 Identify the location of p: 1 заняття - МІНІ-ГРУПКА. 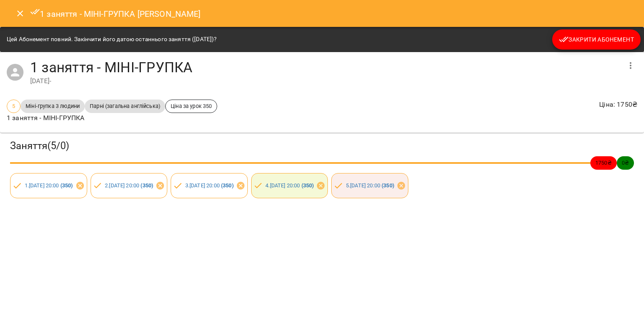
(112, 118).